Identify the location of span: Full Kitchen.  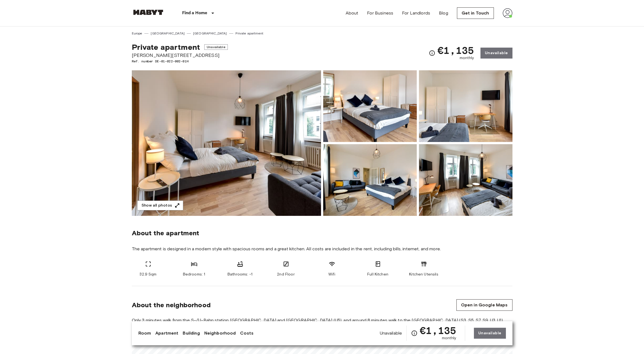
(378, 275).